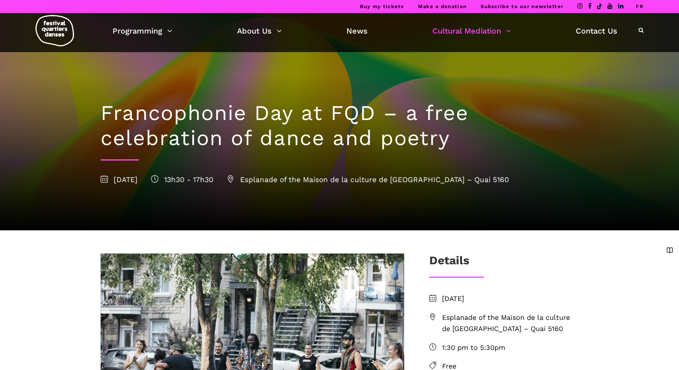 The width and height of the screenshot is (679, 370). What do you see at coordinates (260, 31) in the screenshot?
I see `a: About Us` at bounding box center [260, 31].